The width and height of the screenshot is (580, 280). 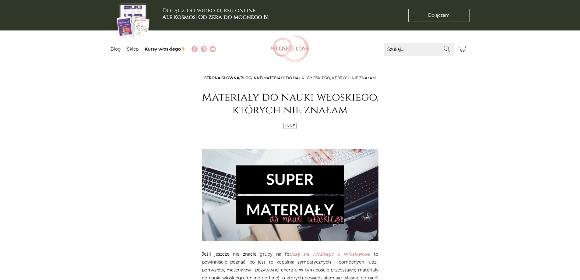 I want to click on a: Kursy włoskiego, so click(x=165, y=49).